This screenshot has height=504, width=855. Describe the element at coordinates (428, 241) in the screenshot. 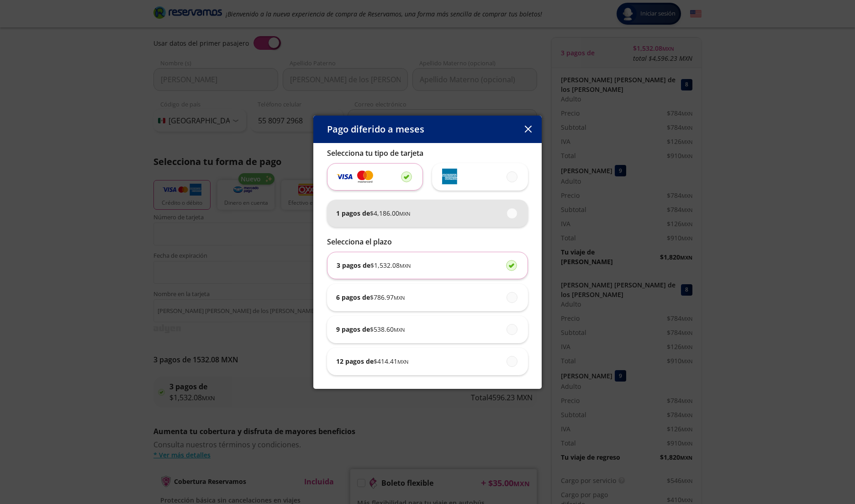

I see `p: Selecciona el plazo` at that location.